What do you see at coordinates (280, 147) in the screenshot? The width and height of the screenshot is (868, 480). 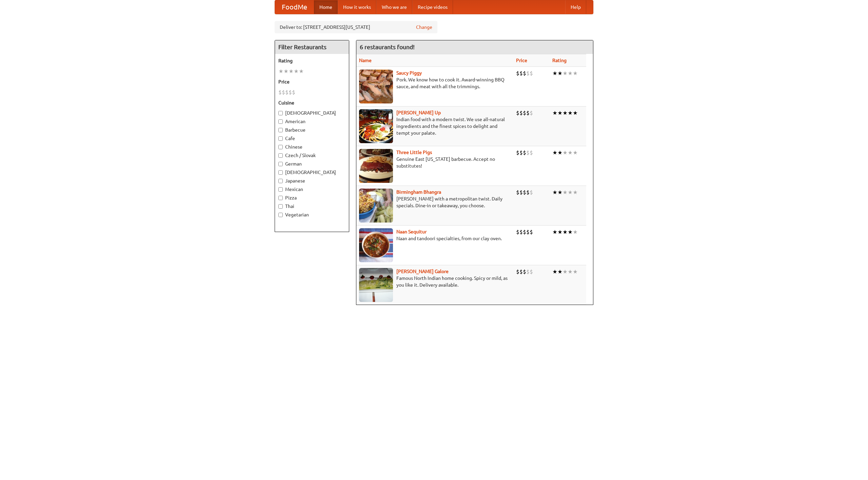 I see `input: Chinese` at bounding box center [280, 147].